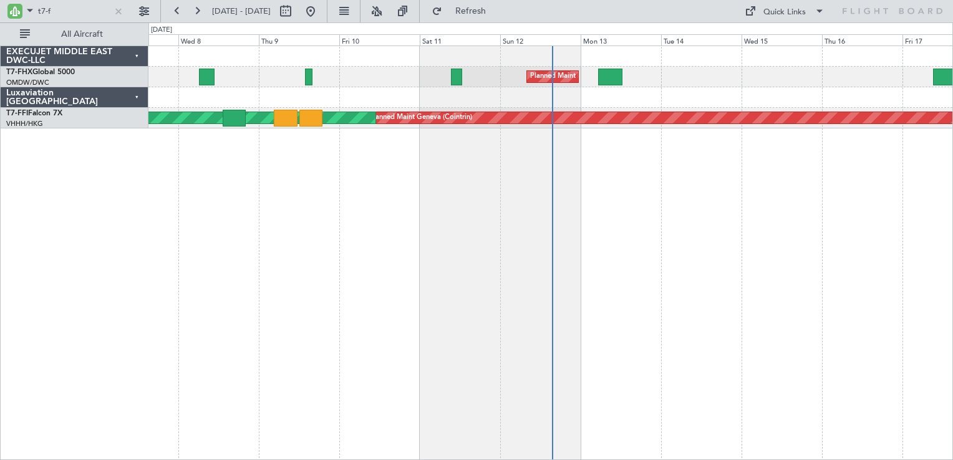 The image size is (953, 460). I want to click on div: Wed 8, so click(218, 40).